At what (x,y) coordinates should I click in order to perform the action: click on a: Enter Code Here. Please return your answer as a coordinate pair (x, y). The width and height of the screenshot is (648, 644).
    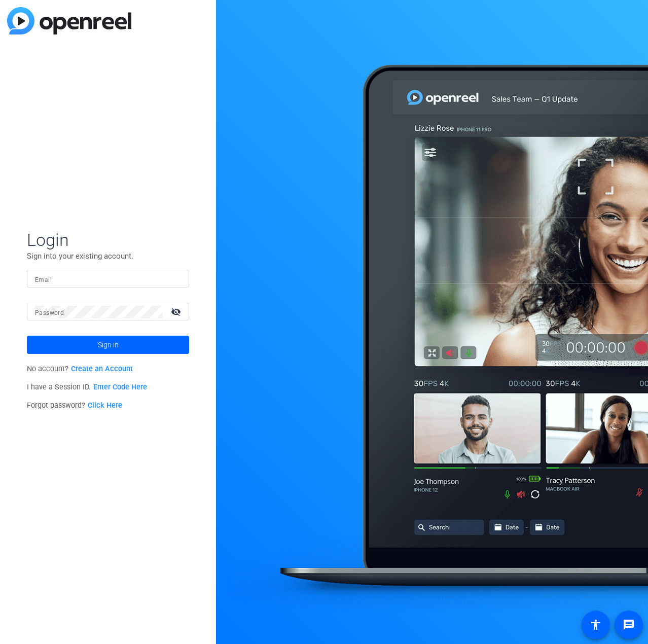
    Looking at the image, I should click on (120, 387).